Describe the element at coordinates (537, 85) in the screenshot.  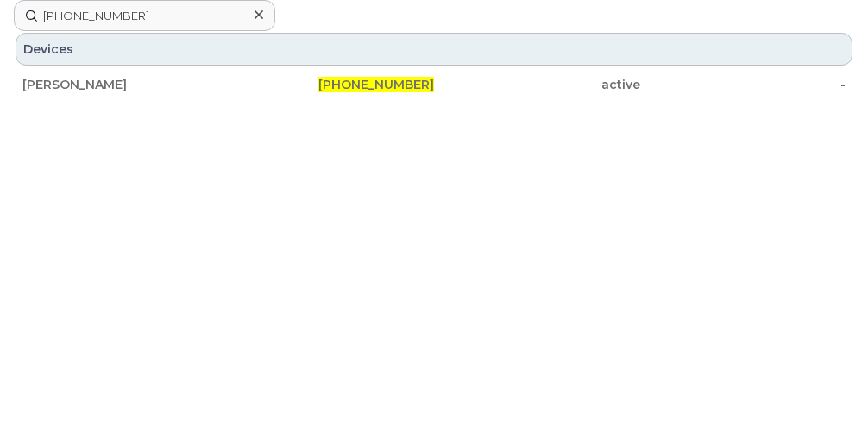
I see `div: active` at that location.